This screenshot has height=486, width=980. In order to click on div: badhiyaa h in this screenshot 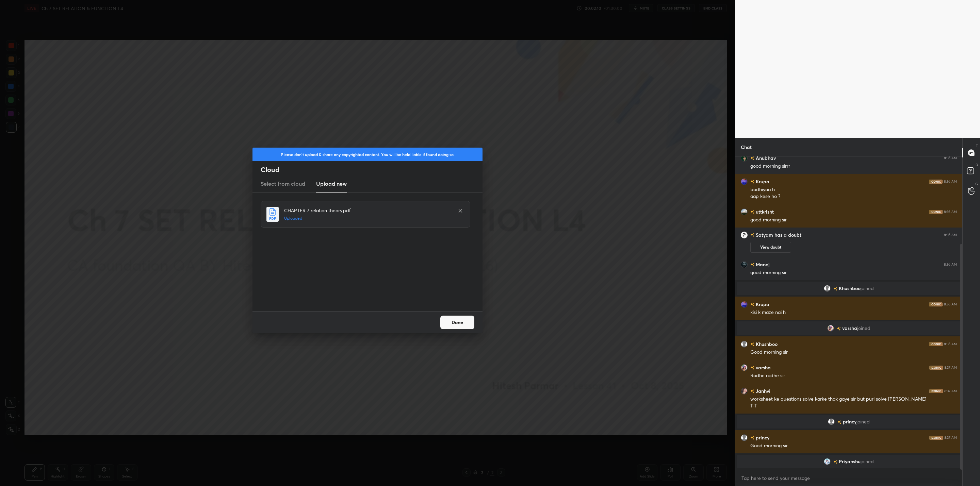, I will do `click(854, 190)`.